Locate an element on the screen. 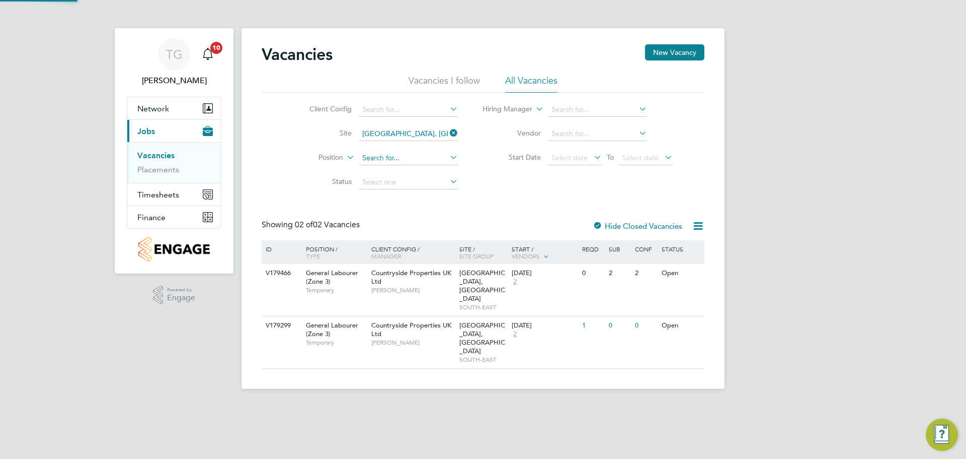 Image resolution: width=966 pixels, height=459 pixels. span: 10 is located at coordinates (216, 48).